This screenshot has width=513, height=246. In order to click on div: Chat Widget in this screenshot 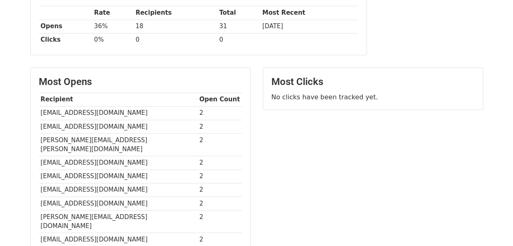, I will do `click(493, 226)`.